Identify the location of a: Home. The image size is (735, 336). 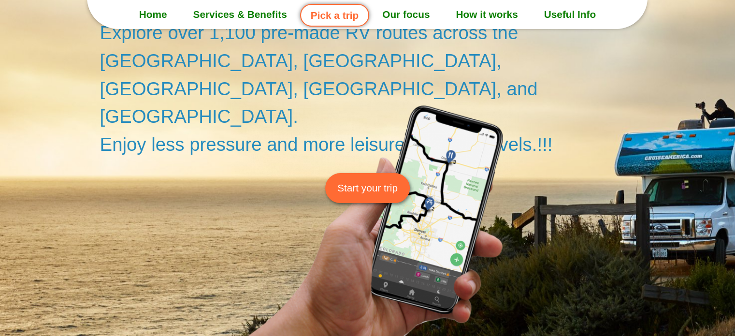
(153, 15).